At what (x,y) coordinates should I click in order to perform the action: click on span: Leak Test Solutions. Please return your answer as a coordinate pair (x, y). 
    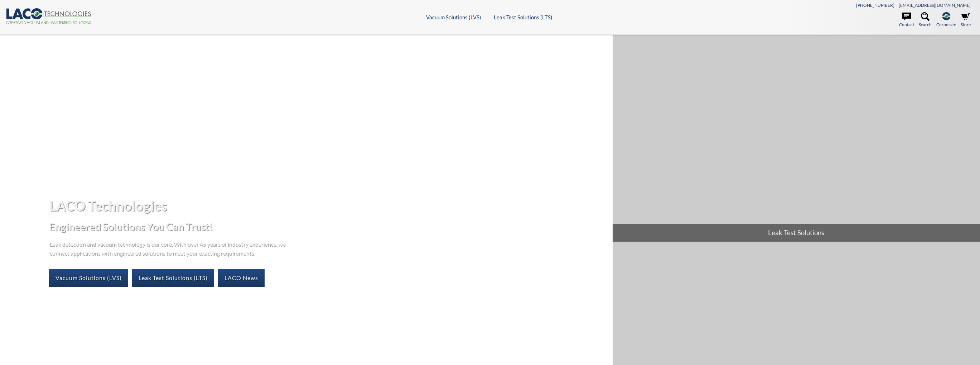
    Looking at the image, I should click on (796, 232).